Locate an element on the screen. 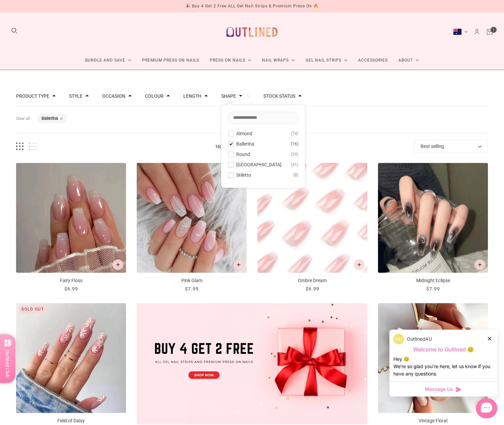 The image size is (504, 425). button: Almond 74 is located at coordinates (263, 134).